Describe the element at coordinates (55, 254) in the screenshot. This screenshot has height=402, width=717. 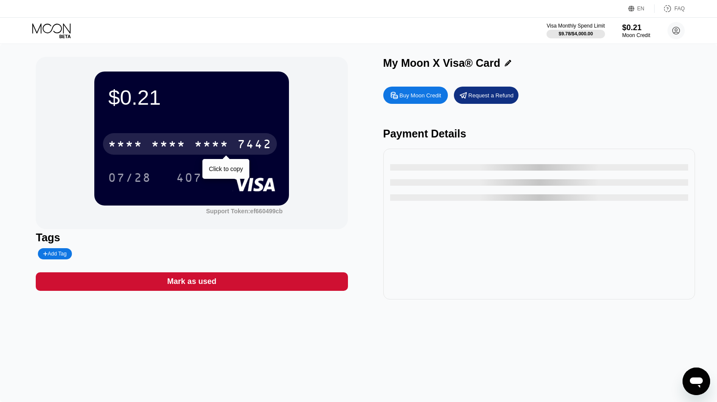
I see `div: Add Tag` at that location.